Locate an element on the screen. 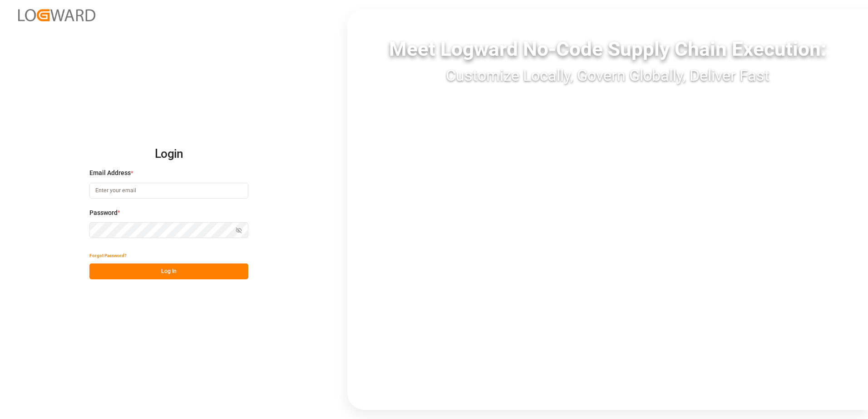 The height and width of the screenshot is (419, 868). button: Forgot Password? is located at coordinates (108, 255).